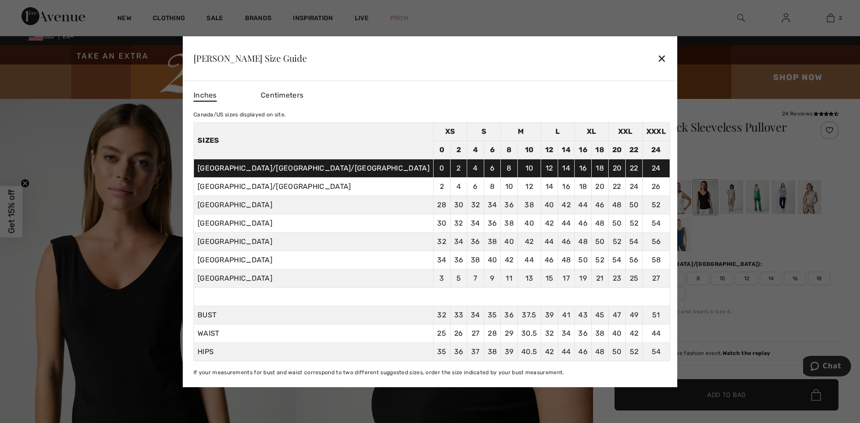 This screenshot has width=860, height=423. What do you see at coordinates (529, 186) in the screenshot?
I see `td: 12` at bounding box center [529, 186].